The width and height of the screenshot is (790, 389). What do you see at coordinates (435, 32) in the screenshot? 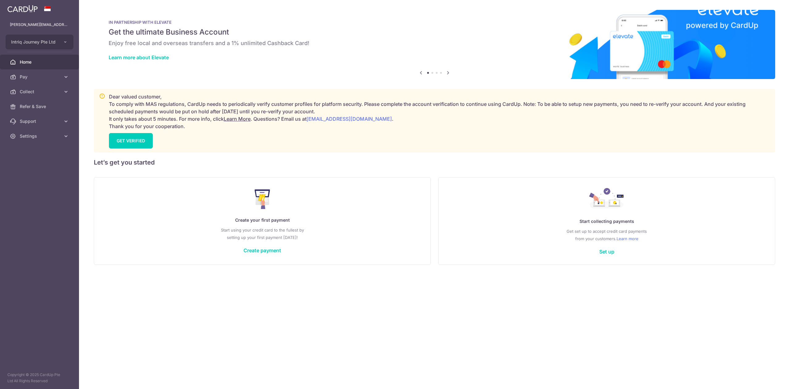
I see `h5: Get the ultimate Business Account` at bounding box center [435, 32].